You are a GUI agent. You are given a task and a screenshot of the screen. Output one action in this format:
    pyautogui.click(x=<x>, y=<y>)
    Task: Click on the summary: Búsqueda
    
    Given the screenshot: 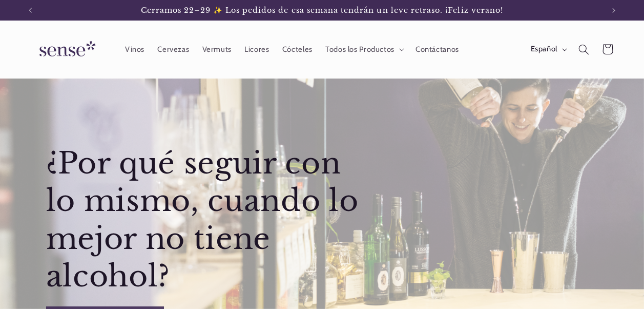 What is the action you would take?
    pyautogui.click(x=584, y=49)
    